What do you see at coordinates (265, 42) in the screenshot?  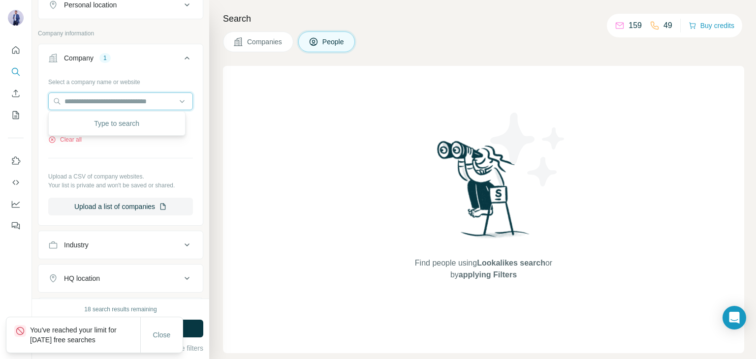 I see `span: Companies` at bounding box center [265, 42].